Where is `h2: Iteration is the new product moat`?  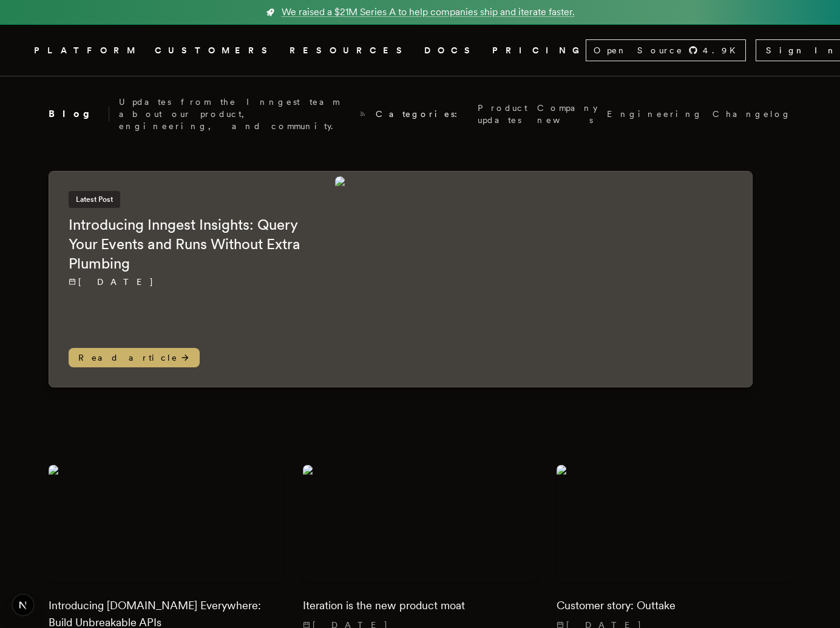
h2: Iteration is the new product moat is located at coordinates (420, 606).